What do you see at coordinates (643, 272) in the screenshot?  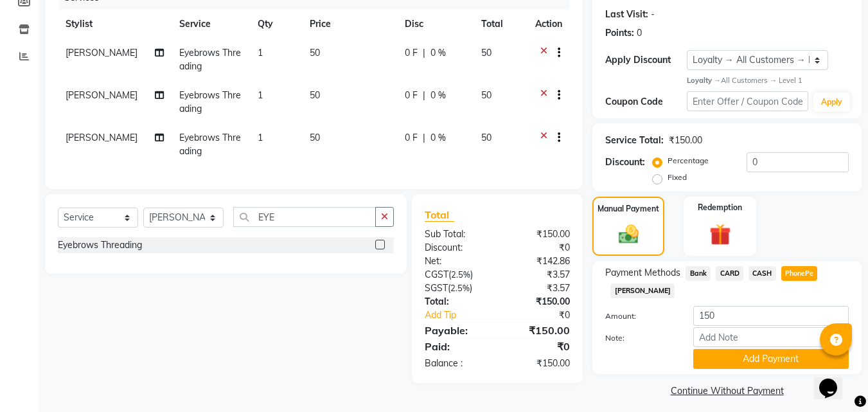 I see `span: Payment Methods` at bounding box center [643, 272].